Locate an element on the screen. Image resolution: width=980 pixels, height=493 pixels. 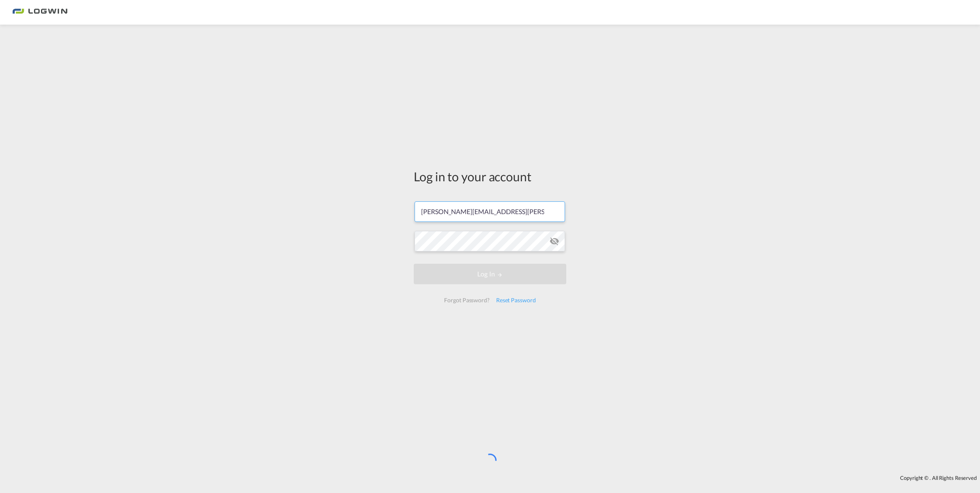
div: Forgot Password? is located at coordinates (466, 300).